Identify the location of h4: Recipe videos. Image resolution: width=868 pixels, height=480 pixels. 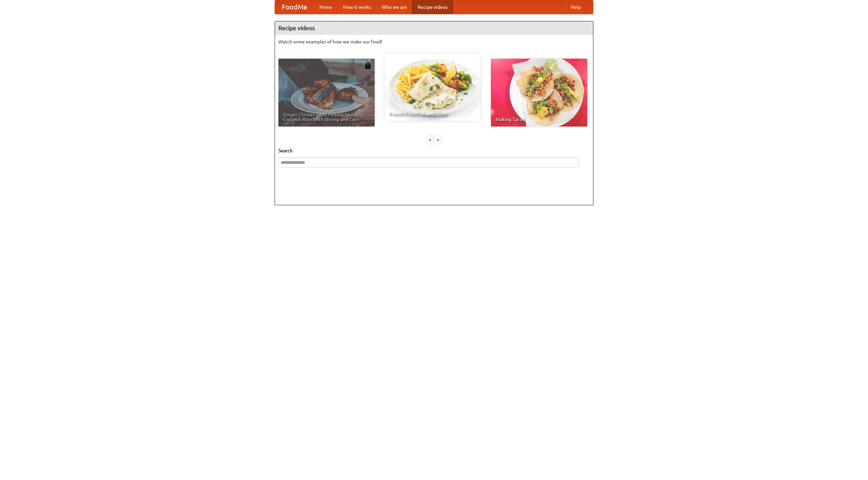
(434, 28).